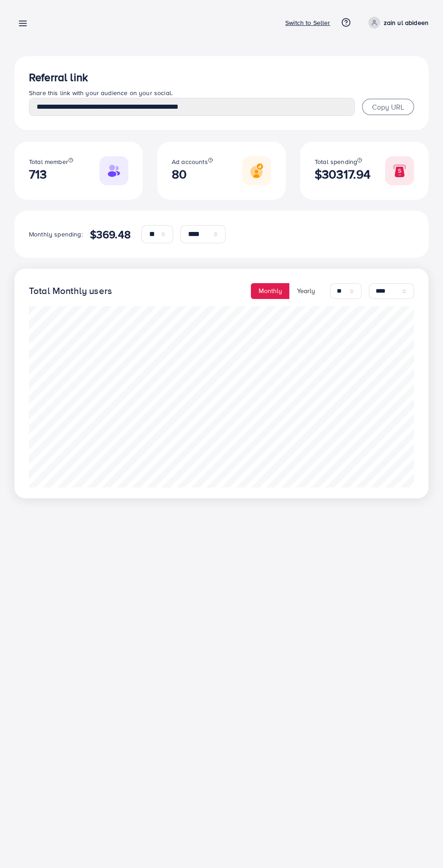 The width and height of the screenshot is (443, 868). I want to click on h2: $30317.94, so click(343, 174).